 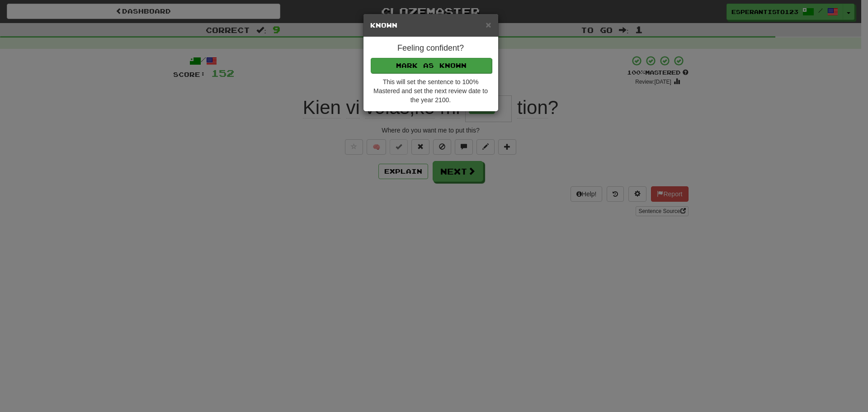 What do you see at coordinates (431, 49) in the screenshot?
I see `h4: Feeling confident?` at bounding box center [431, 49].